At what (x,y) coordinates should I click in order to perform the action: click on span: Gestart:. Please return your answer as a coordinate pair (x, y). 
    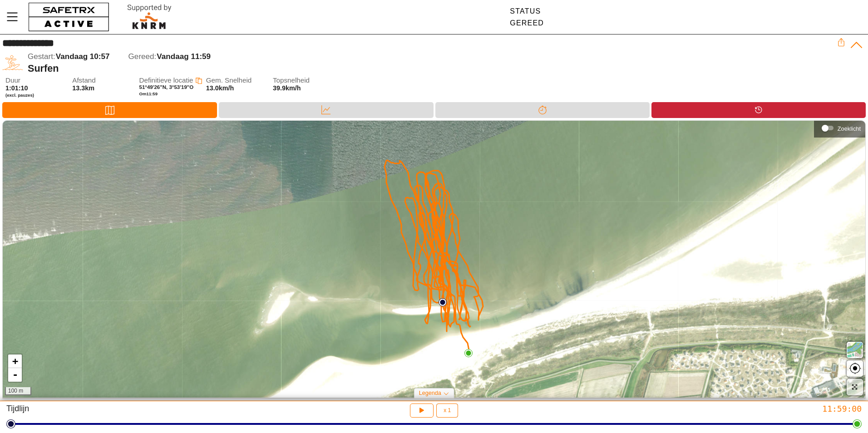
    Looking at the image, I should click on (41, 57).